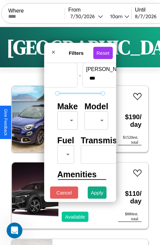  I want to click on h3: $ 190 / day, so click(130, 121).